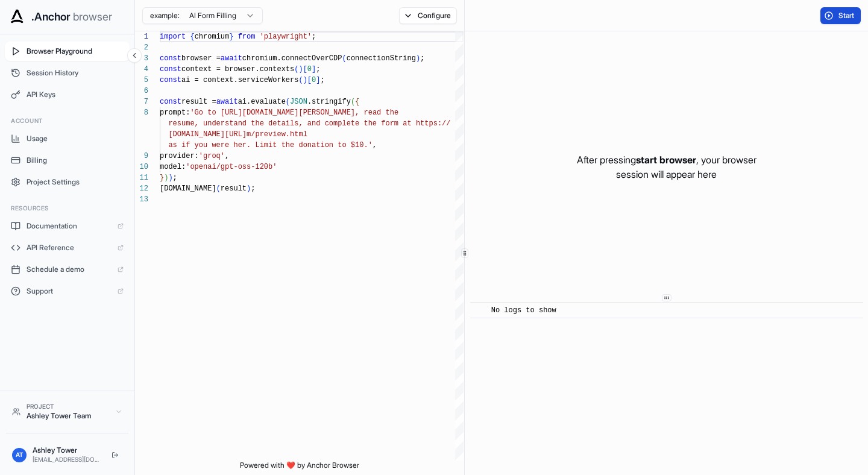 This screenshot has width=868, height=475. What do you see at coordinates (667, 167) in the screenshot?
I see `p: After pressing , your browser session will appear here` at bounding box center [667, 167].